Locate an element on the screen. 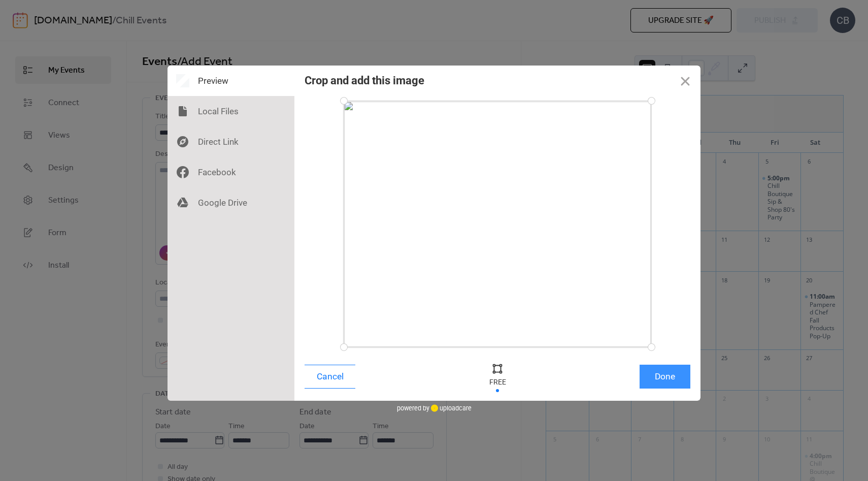 The height and width of the screenshot is (481, 868). div: Preview is located at coordinates (231, 81).